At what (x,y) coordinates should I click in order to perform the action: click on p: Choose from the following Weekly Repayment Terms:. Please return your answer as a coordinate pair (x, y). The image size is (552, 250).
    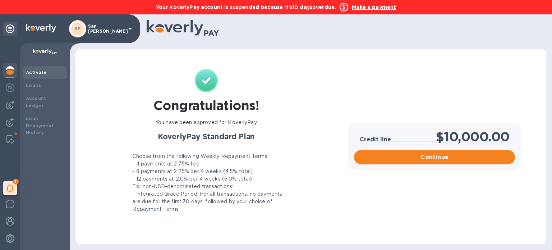
    Looking at the image, I should click on (200, 156).